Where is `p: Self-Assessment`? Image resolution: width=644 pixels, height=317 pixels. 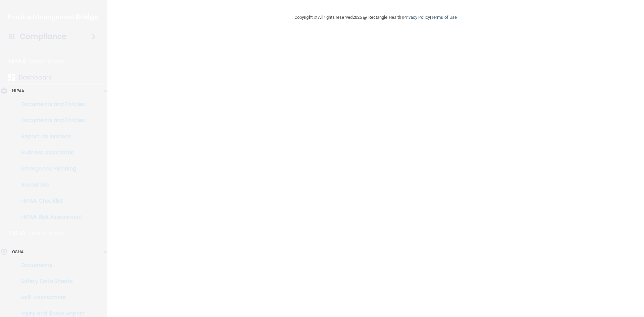 p: Self-Assessment is located at coordinates (50, 298).